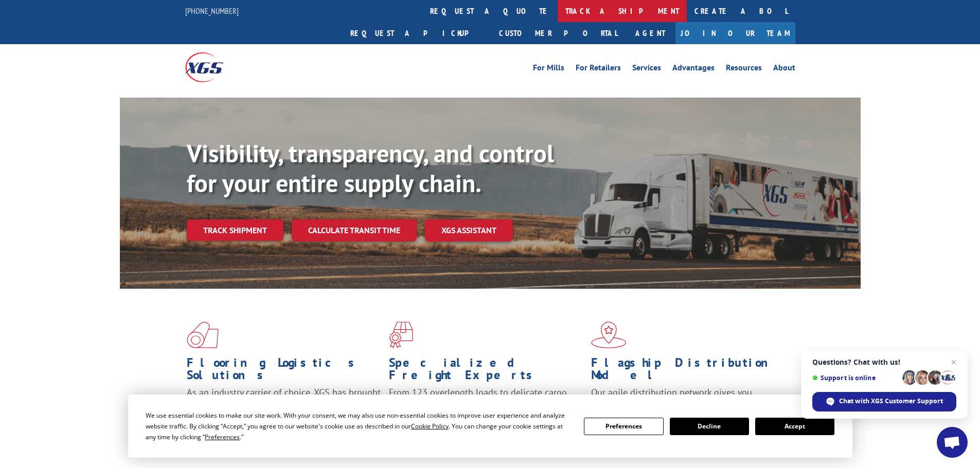 This screenshot has width=980, height=468. Describe the element at coordinates (558, 33) in the screenshot. I see `a: Customer Portal` at that location.